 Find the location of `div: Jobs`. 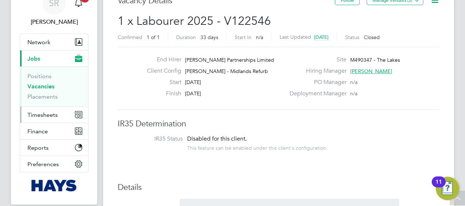

div: Jobs is located at coordinates (54, 86).